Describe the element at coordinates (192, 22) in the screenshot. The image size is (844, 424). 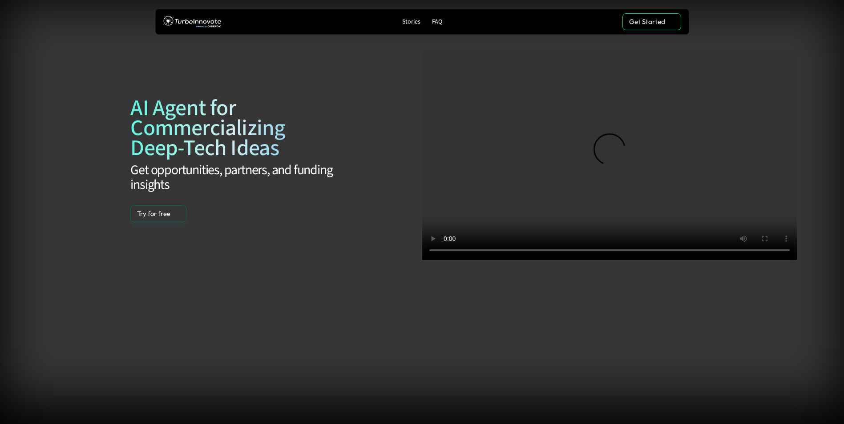
I see `img: TurboInnovate Logo` at that location.